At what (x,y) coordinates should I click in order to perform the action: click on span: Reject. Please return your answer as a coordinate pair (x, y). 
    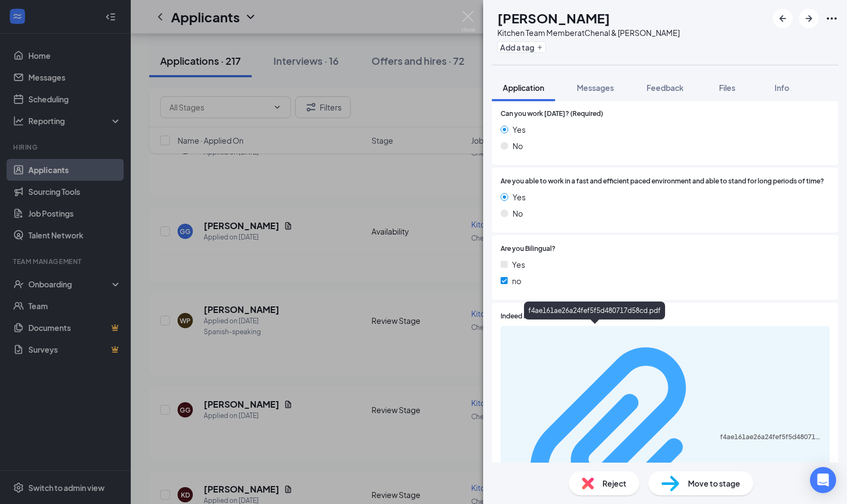
    Looking at the image, I should click on (614, 483).